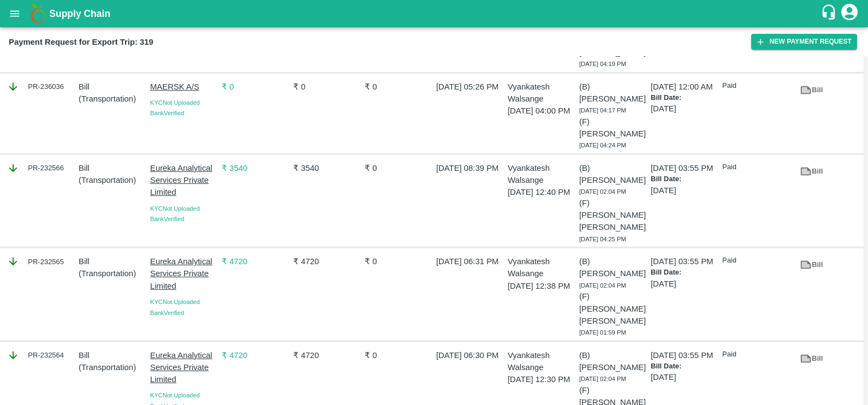  What do you see at coordinates (435, 14) in the screenshot?
I see `a: Supply Chain` at bounding box center [435, 14].